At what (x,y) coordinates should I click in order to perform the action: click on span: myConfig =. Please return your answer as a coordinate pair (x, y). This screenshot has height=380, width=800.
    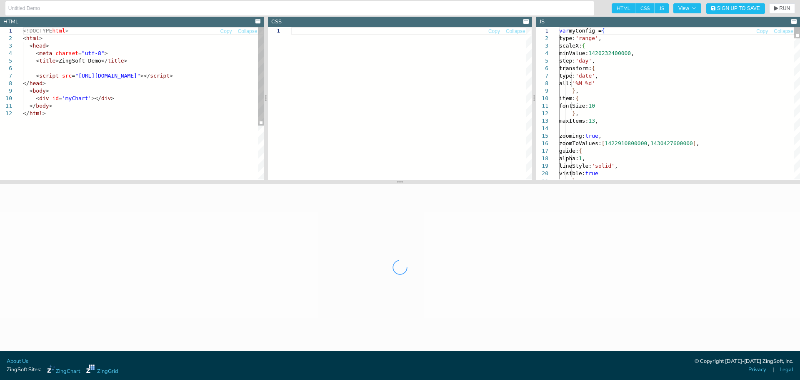
    Looking at the image, I should click on (585, 30).